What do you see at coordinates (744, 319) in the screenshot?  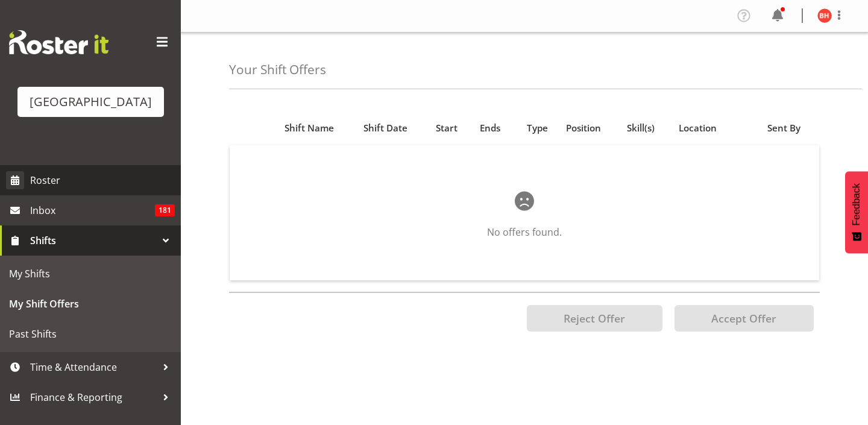 I see `span: Accept Offer` at bounding box center [744, 319].